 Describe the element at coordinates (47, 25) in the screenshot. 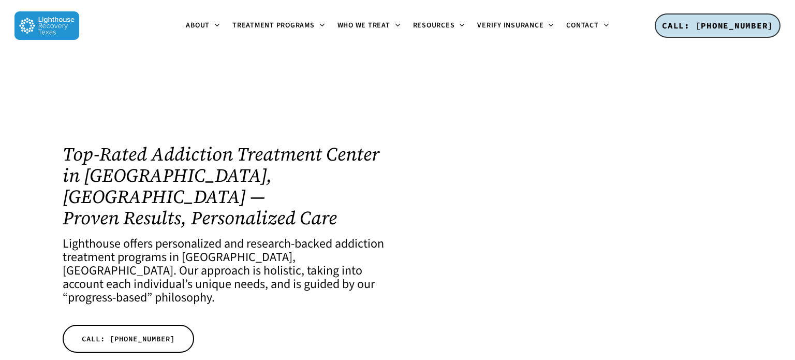

I see `img: Lighthouse Recovery Texas` at that location.